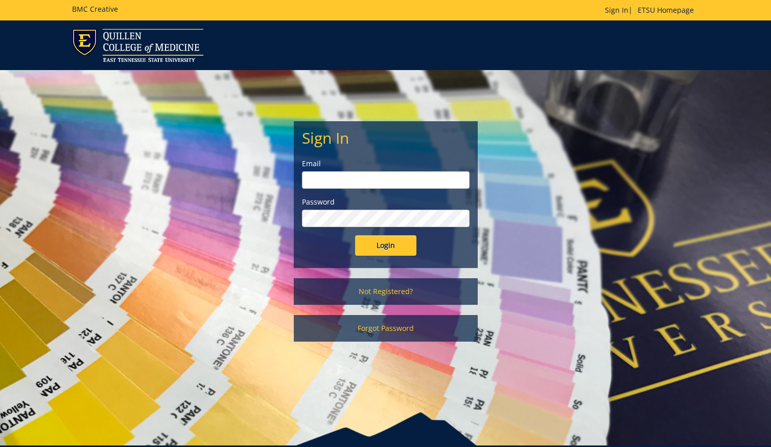 The width and height of the screenshot is (771, 447). Describe the element at coordinates (386, 164) in the screenshot. I see `label: Email` at that location.